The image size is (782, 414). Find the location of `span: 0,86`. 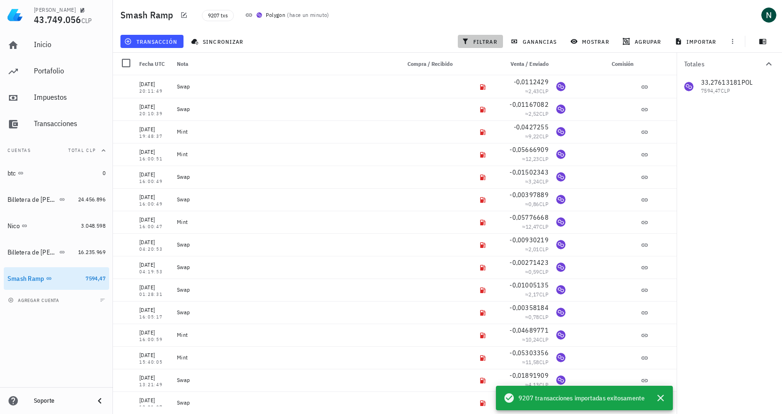

span: 0,86 is located at coordinates (533, 204).